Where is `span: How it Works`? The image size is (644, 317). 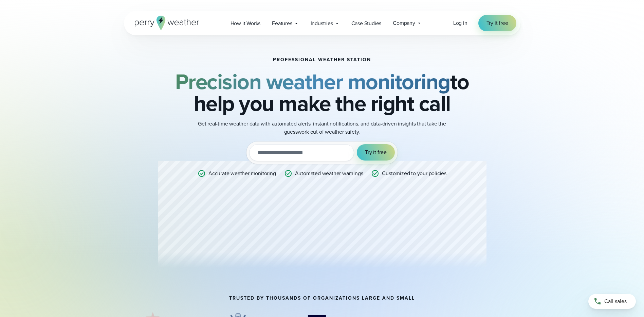 span: How it Works is located at coordinates (245, 23).